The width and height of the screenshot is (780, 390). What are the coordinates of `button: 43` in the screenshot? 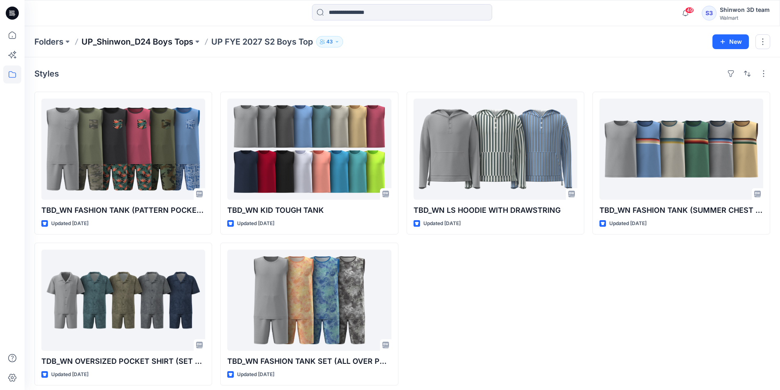 It's located at (330, 42).